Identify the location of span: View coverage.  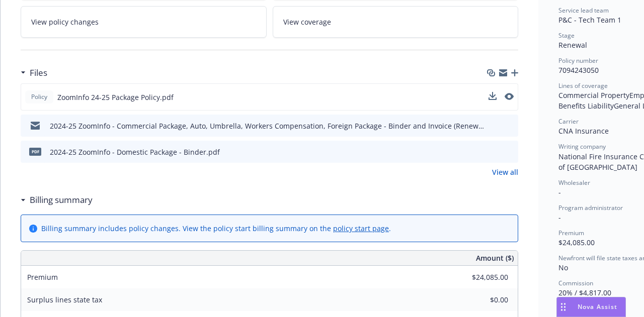
(307, 22).